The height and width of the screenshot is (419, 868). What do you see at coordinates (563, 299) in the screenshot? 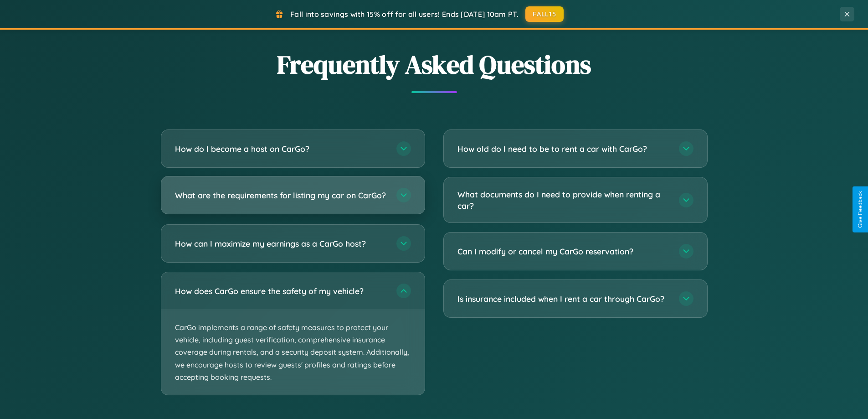
I see `h3: Is insurance included when I rent a car through CarGo?` at bounding box center [563, 299].